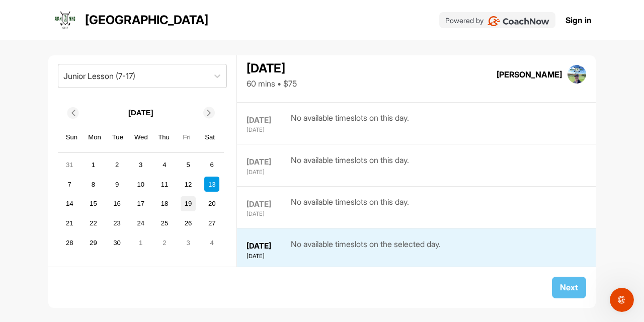 This screenshot has height=322, width=644. What do you see at coordinates (93, 184) in the screenshot?
I see `div: Choose Monday, September 8th, 2025` at bounding box center [93, 184].